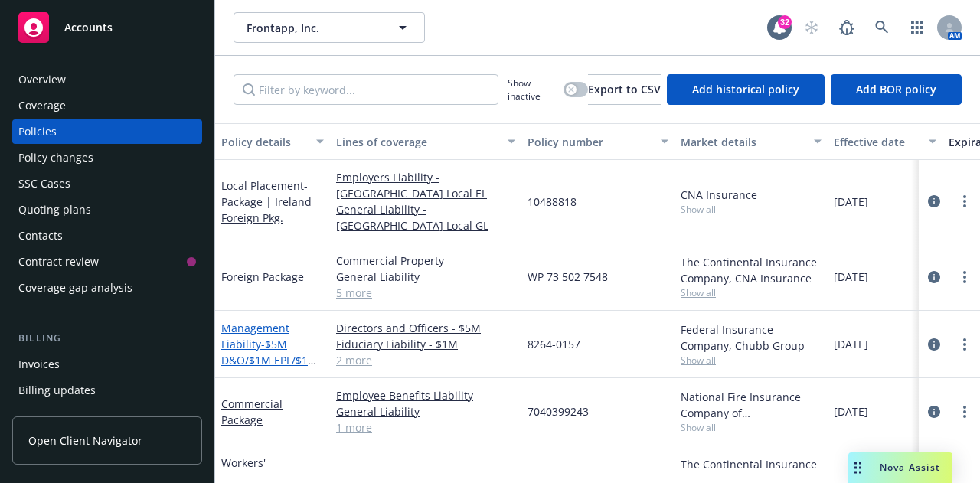 This screenshot has width=980, height=483. What do you see at coordinates (751, 142) in the screenshot?
I see `button: Market details` at bounding box center [751, 142].